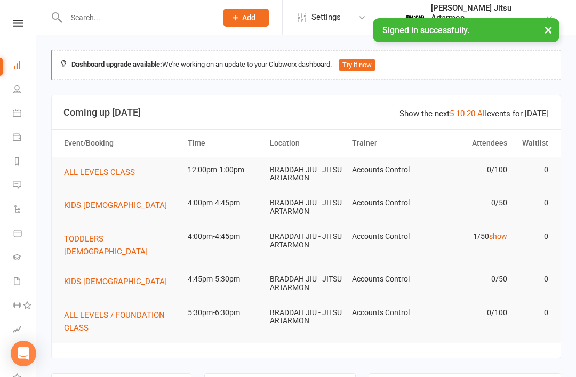 This screenshot has width=576, height=377. Describe the element at coordinates (25, 162) in the screenshot. I see `a: Reports` at that location.